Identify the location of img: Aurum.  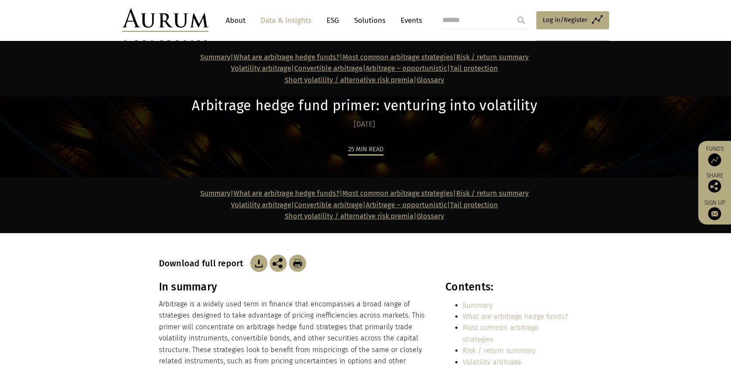
(165, 20).